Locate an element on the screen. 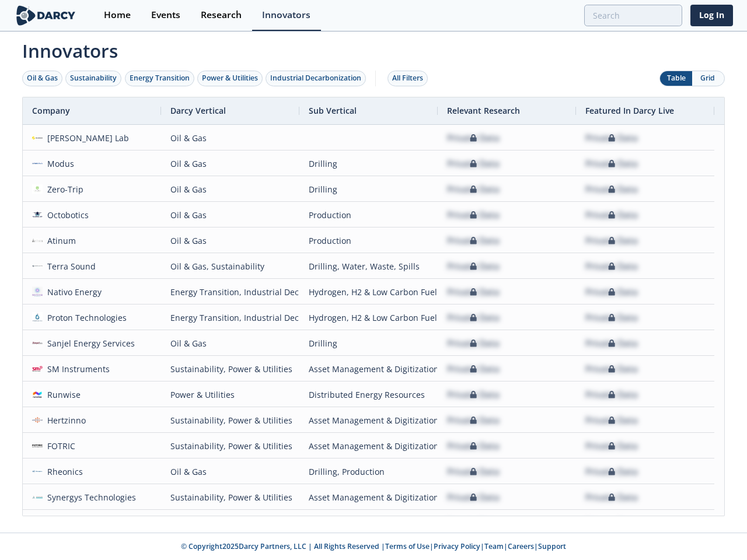 The width and height of the screenshot is (747, 560). div: Octobotics is located at coordinates (66, 215).